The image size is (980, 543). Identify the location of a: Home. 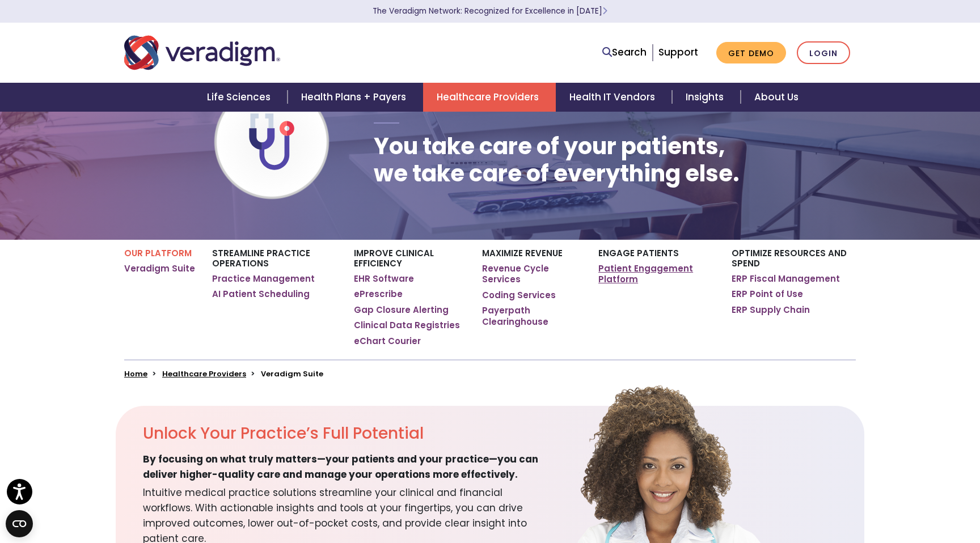
(135, 373).